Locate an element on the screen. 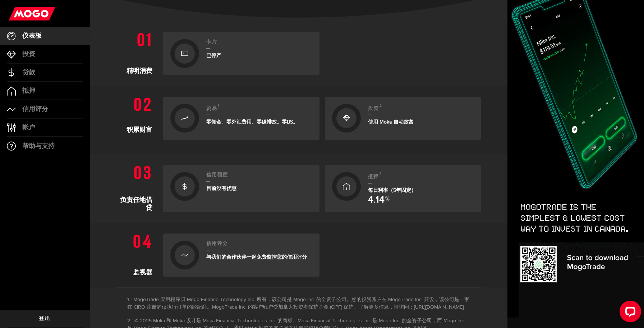 Image resolution: width=644 pixels, height=328 pixels. font: 卡片 is located at coordinates (212, 42).